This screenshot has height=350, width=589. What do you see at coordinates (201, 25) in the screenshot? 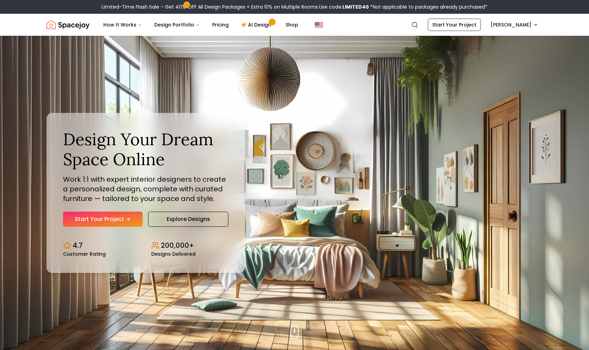
I see `nav: Main` at bounding box center [201, 25].